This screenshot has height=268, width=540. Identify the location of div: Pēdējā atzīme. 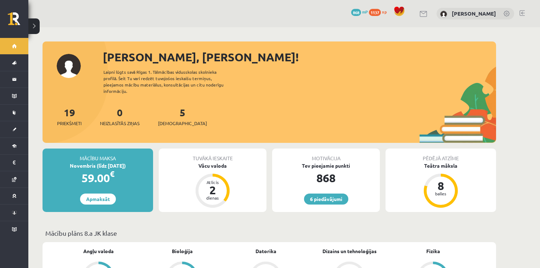
(441, 155).